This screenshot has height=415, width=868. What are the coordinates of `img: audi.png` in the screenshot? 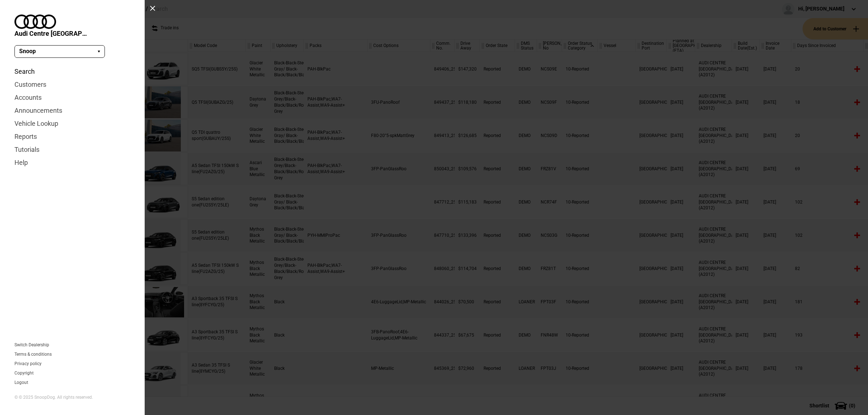 It's located at (35, 22).